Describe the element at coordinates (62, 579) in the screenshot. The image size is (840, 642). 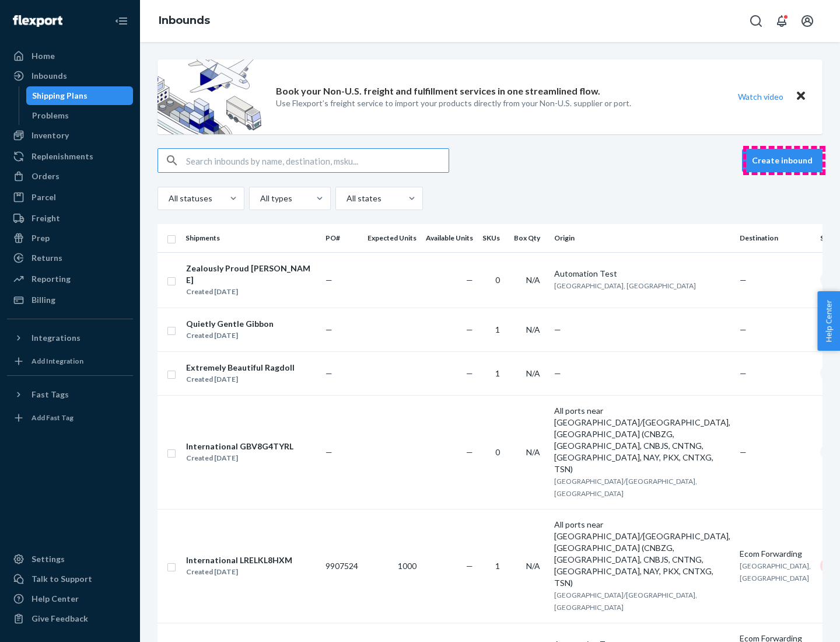
I see `div: Talk to Support` at that location.